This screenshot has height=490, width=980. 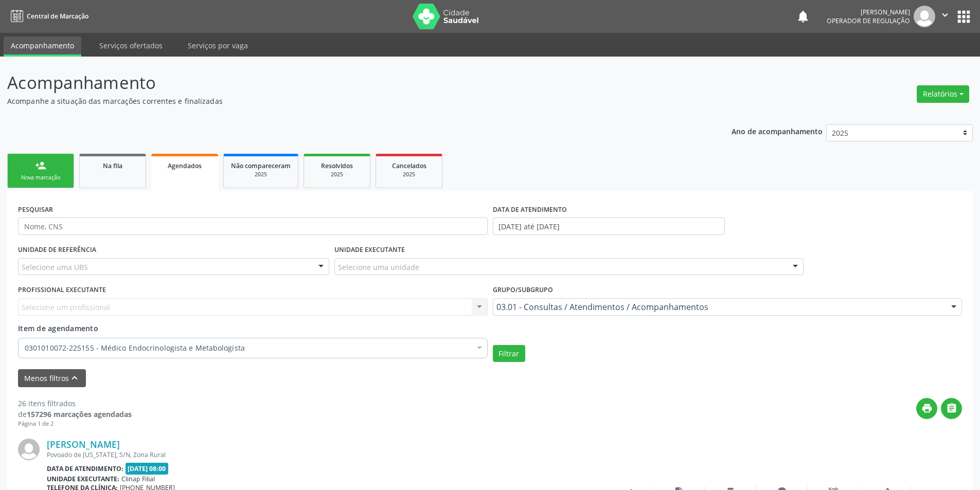 I want to click on div: Página 1 de 2, so click(x=74, y=423).